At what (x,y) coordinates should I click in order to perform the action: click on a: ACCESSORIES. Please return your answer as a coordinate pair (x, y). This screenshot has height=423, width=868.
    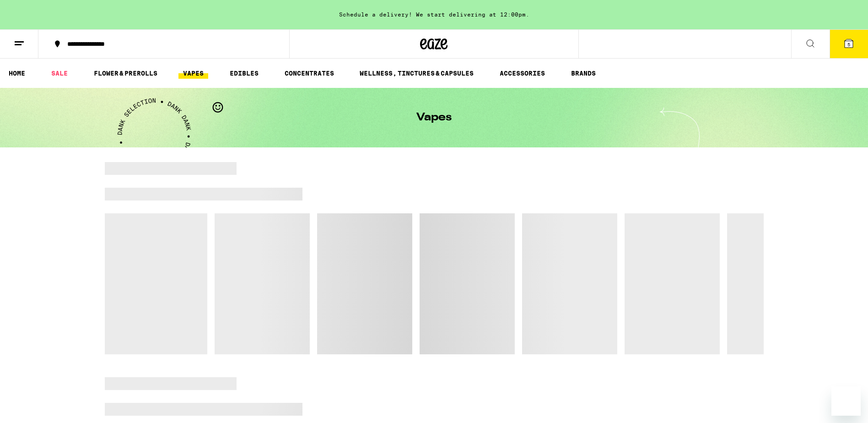
    Looking at the image, I should click on (522, 73).